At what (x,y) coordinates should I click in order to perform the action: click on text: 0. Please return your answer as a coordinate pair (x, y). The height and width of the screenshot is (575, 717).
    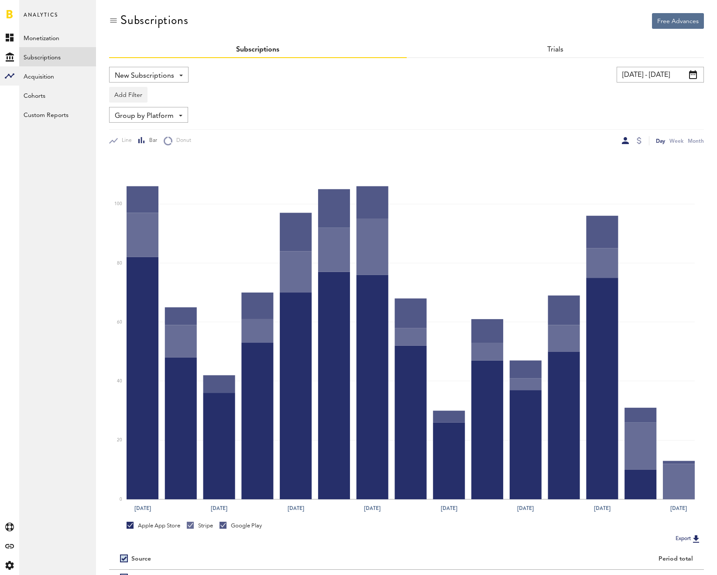
    Looking at the image, I should click on (121, 499).